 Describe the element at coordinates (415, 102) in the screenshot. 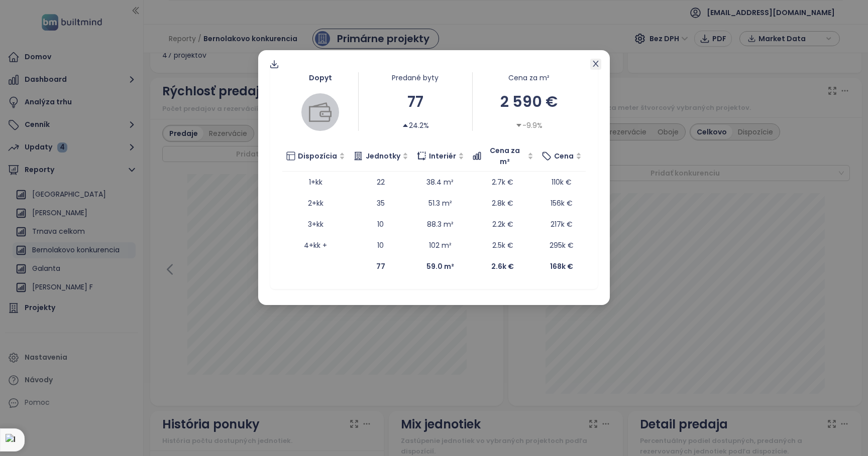

I see `div: 77` at that location.